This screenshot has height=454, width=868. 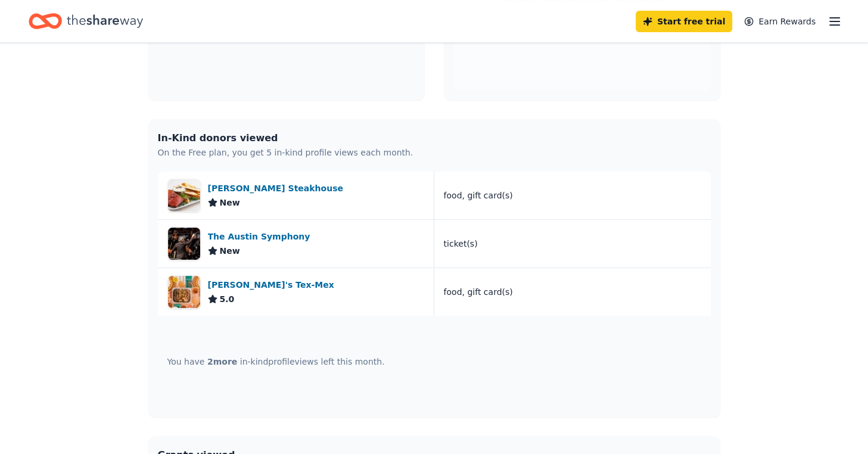 I want to click on div: In-Kind donors viewed, so click(x=286, y=138).